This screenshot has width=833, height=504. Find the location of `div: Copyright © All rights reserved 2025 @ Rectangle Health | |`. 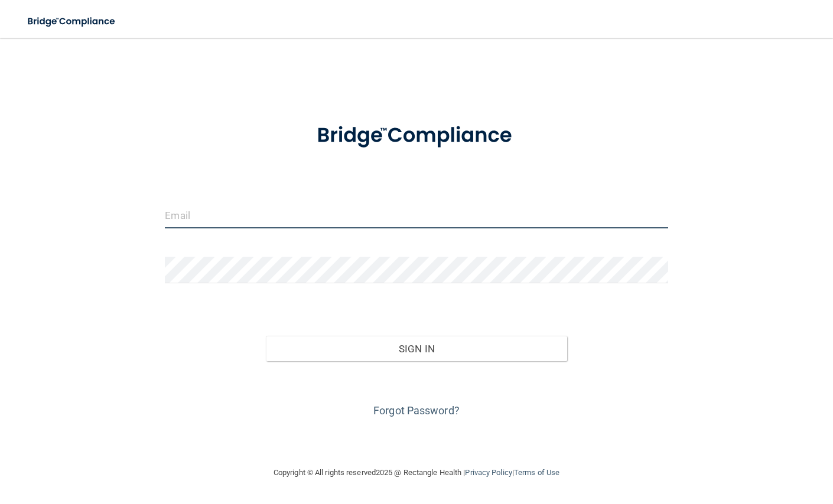

div: Copyright © All rights reserved 2025 @ Rectangle Health | | is located at coordinates (416, 472).